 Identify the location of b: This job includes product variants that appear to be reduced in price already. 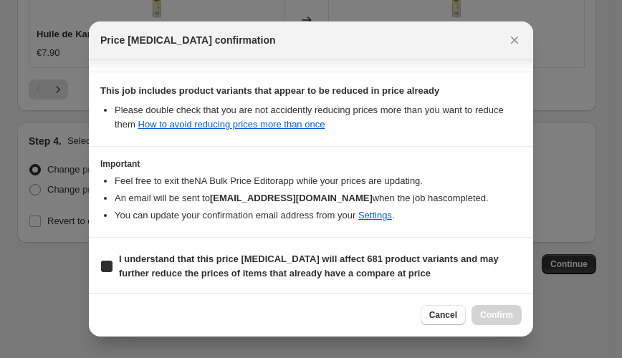
(269, 90).